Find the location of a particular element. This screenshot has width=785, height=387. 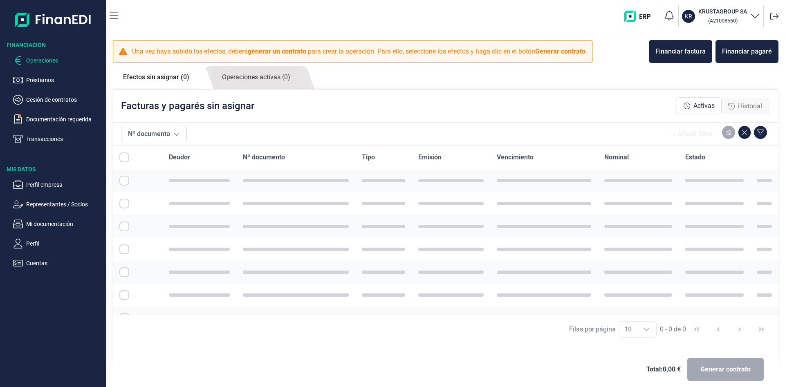

p: Préstamos is located at coordinates (65, 80).